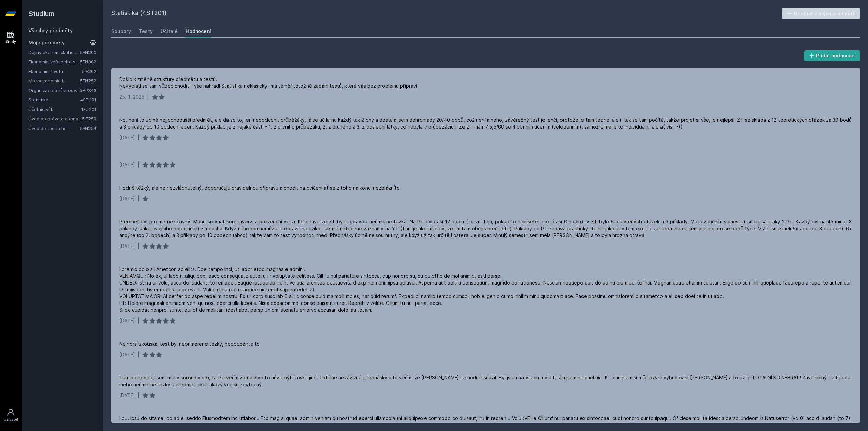 This screenshot has height=431, width=868. What do you see at coordinates (11, 420) in the screenshot?
I see `div: Uživatel` at bounding box center [11, 420].